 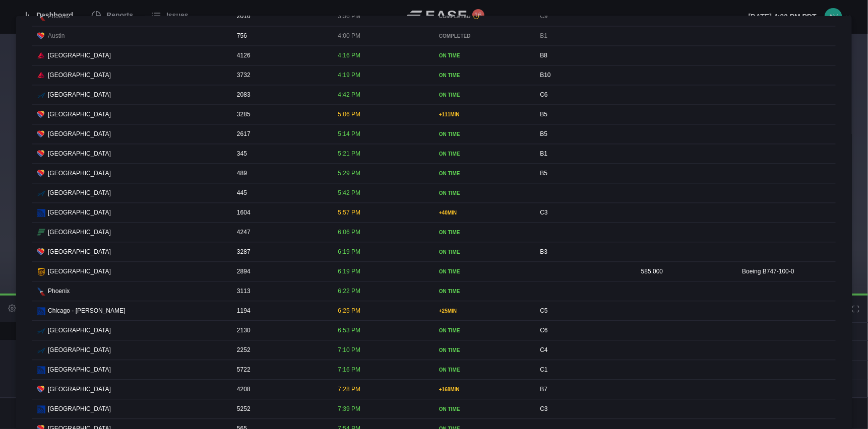 I want to click on span: 7:39 PM, so click(x=349, y=409).